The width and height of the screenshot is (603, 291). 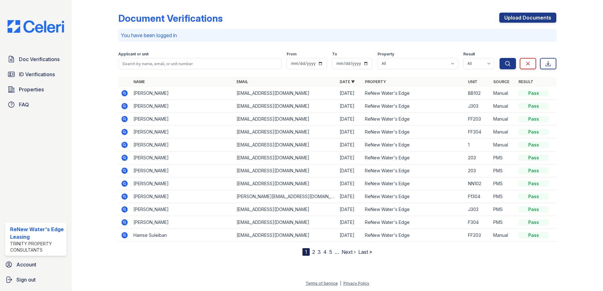 What do you see at coordinates (170, 18) in the screenshot?
I see `div: Document Verifications` at bounding box center [170, 18].